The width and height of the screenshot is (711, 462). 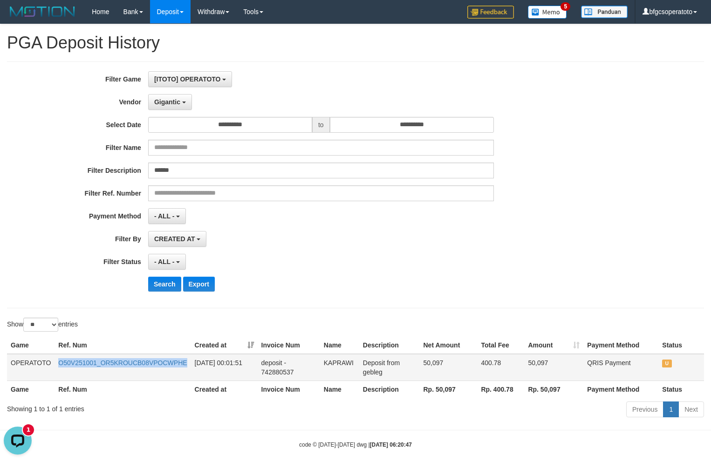 I want to click on div: Showing 1 to 1 of 1 entries, so click(x=148, y=407).